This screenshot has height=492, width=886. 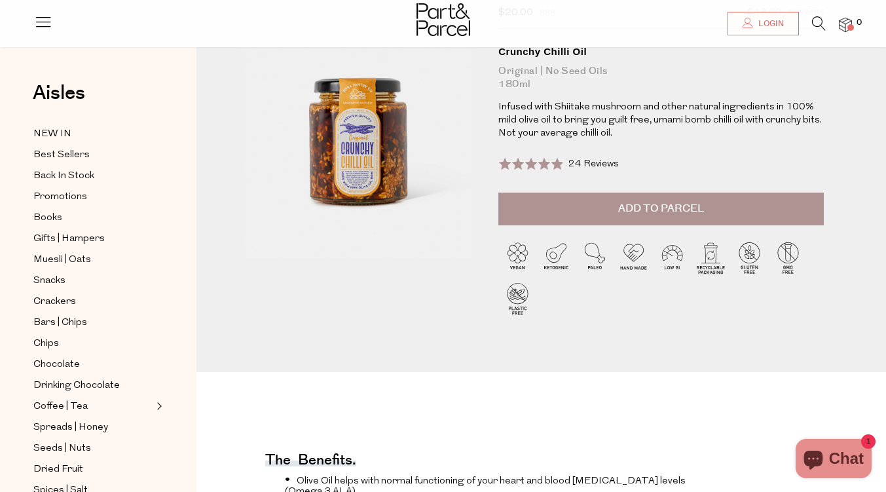 I want to click on a: Seeds | Nuts, so click(x=93, y=448).